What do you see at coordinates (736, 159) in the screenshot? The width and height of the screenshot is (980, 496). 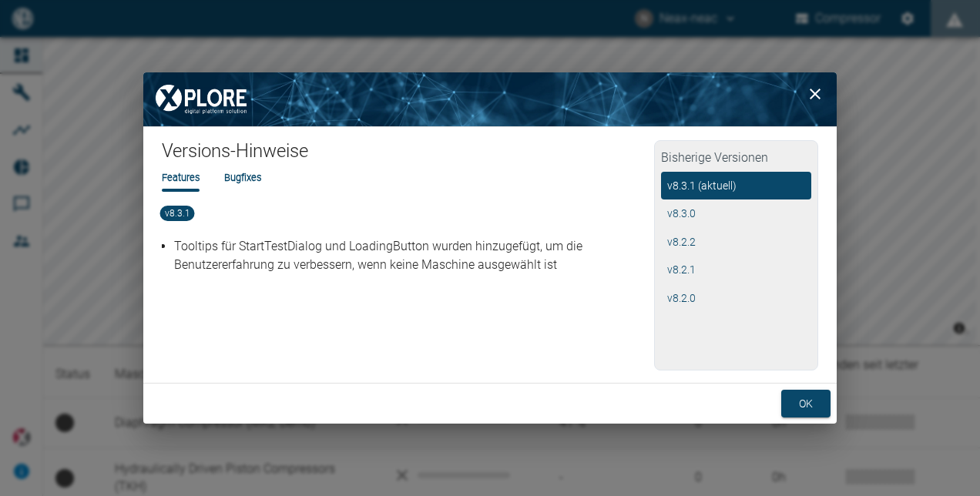 I see `h2: Bisherige Versionen` at bounding box center [736, 159].